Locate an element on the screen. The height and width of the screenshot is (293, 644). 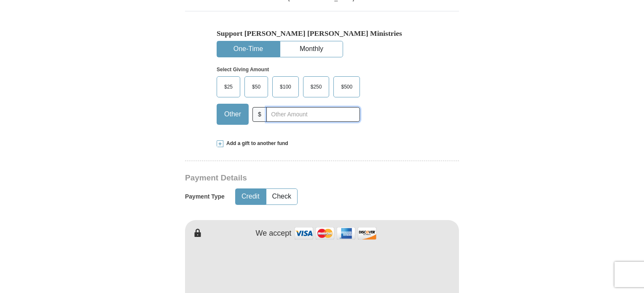
span: $250 is located at coordinates (316, 87).